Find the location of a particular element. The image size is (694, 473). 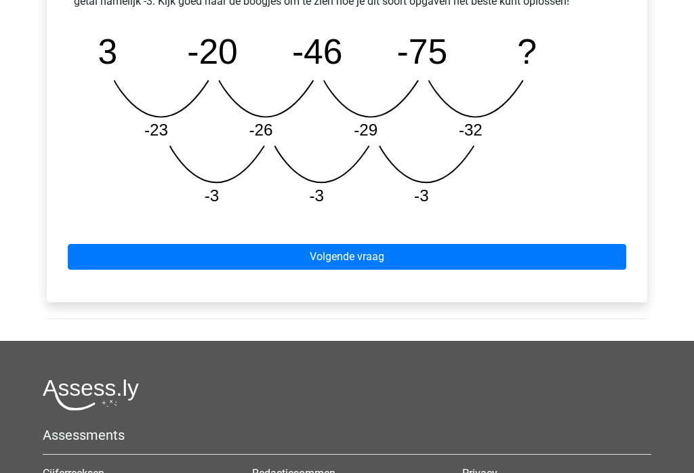

tspan: -20 is located at coordinates (212, 52).